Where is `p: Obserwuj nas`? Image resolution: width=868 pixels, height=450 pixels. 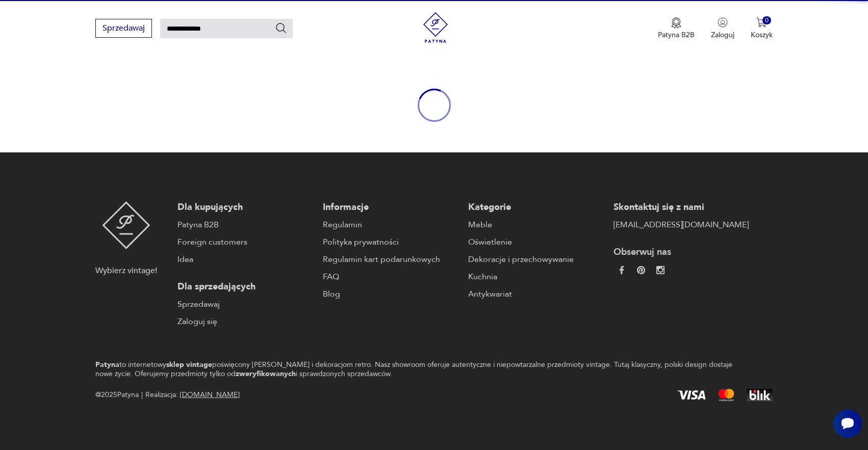
p: Obserwuj nas is located at coordinates (681, 252).